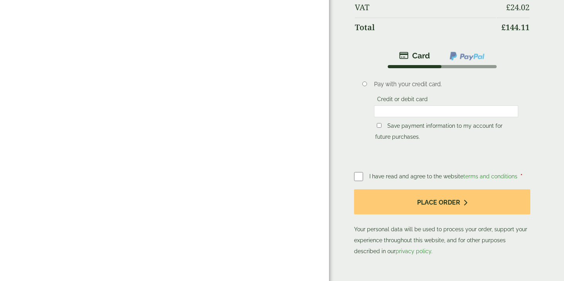 The image size is (564, 281). I want to click on label: Credit or debit card, so click(402, 100).